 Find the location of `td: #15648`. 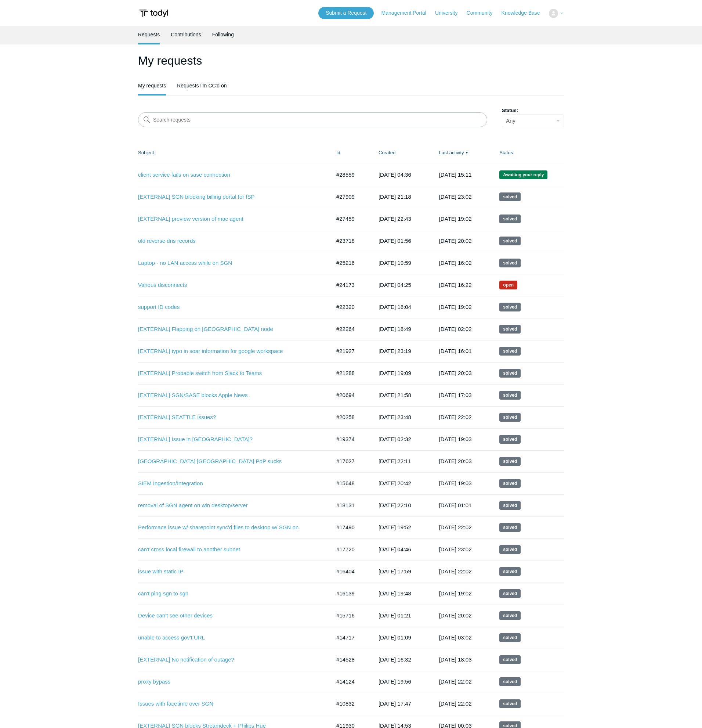

td: #15648 is located at coordinates (350, 483).